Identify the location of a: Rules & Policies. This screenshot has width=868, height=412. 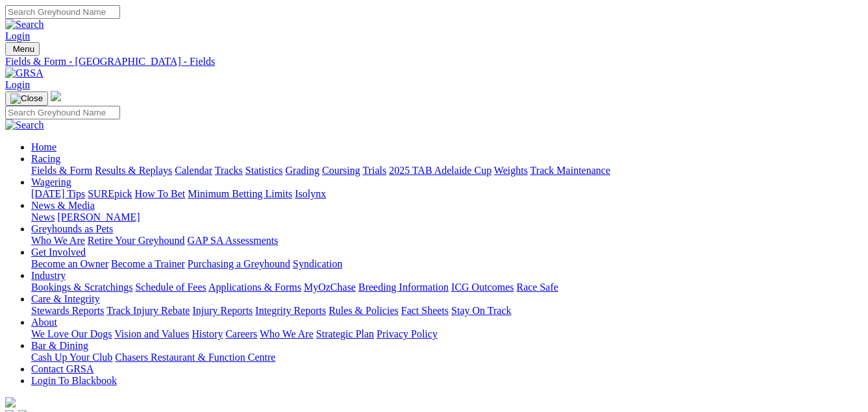
(364, 311).